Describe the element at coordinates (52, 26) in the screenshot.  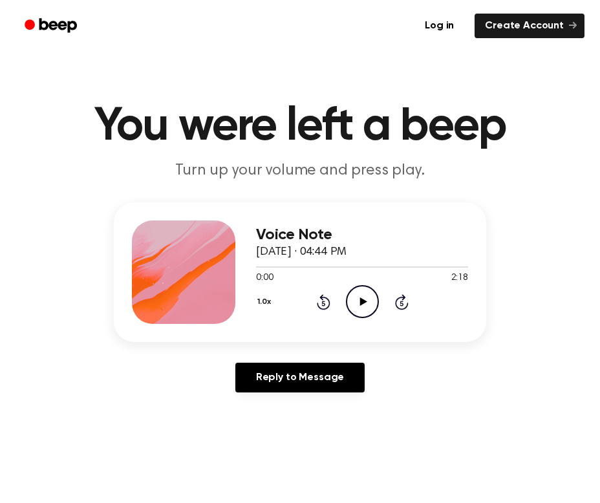
I see `a: Beep` at that location.